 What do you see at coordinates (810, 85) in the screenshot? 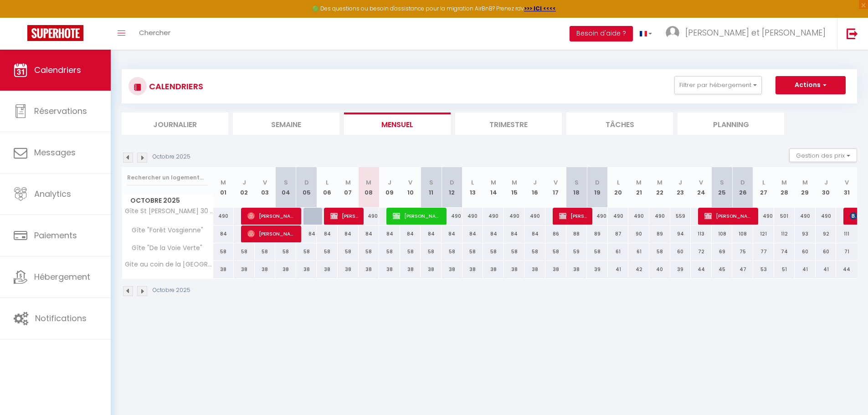
I see `button: Actions` at bounding box center [810, 85].